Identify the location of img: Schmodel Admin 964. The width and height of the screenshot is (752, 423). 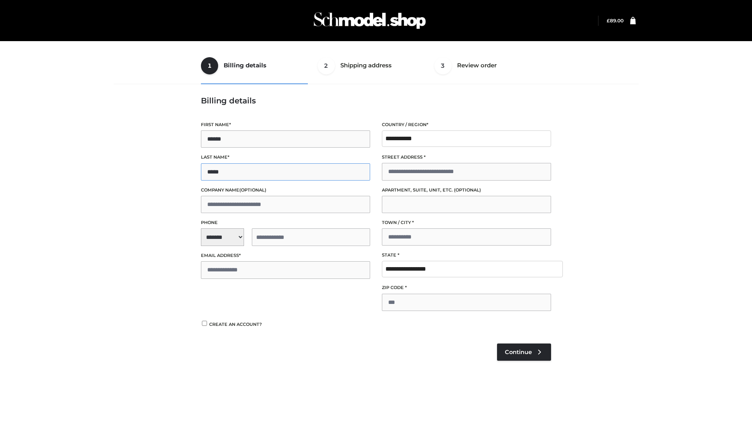
(370, 20).